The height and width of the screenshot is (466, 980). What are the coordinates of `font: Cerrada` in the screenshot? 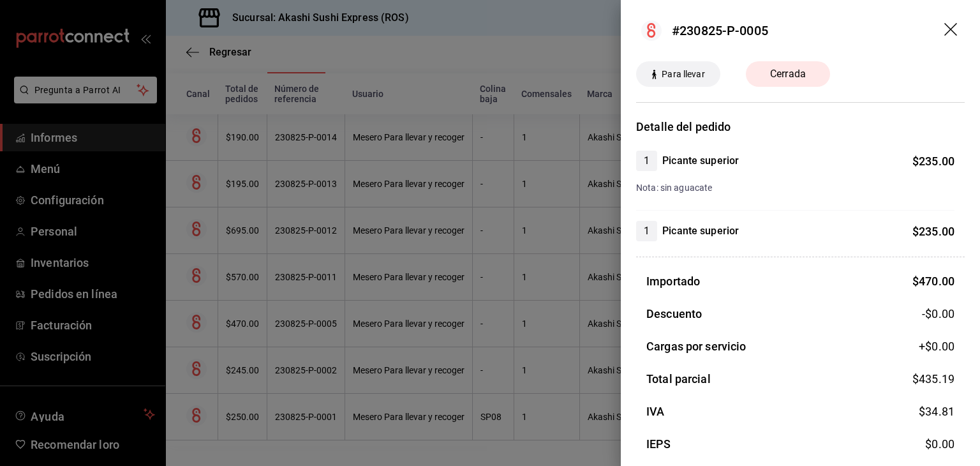 It's located at (788, 74).